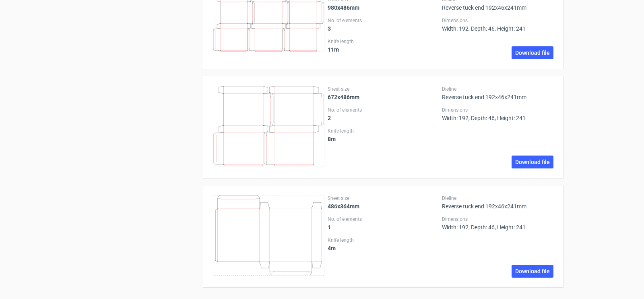 The width and height of the screenshot is (644, 299). Describe the element at coordinates (343, 206) in the screenshot. I see `strong: 486x364mm` at that location.